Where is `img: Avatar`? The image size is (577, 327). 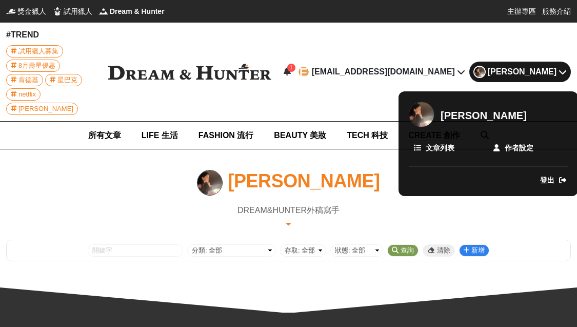 img: Avatar is located at coordinates (421, 114).